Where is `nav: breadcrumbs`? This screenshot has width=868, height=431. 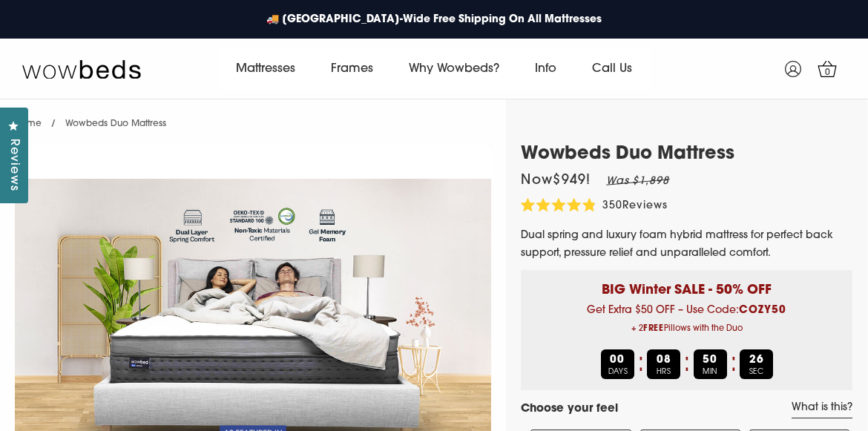 nav: breadcrumbs is located at coordinates (91, 118).